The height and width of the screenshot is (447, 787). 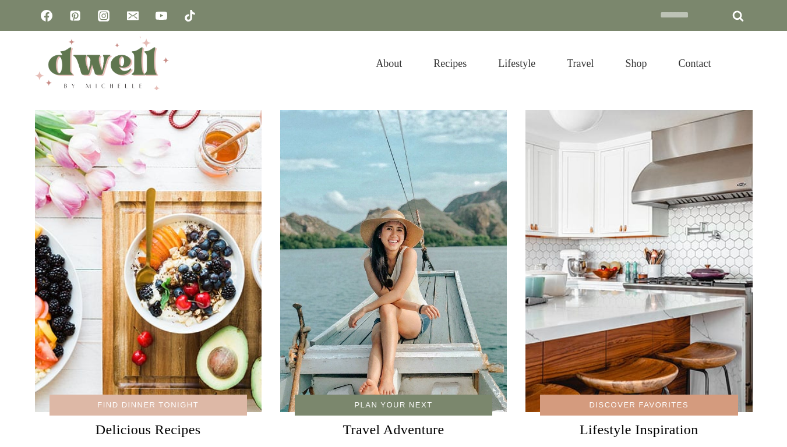 I want to click on a: About, so click(x=389, y=64).